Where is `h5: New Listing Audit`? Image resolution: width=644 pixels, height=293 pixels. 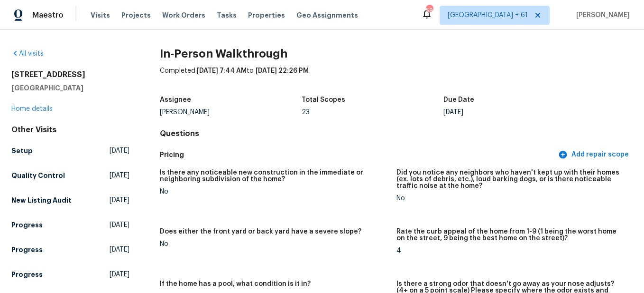
h5: New Listing Audit is located at coordinates (42, 200).